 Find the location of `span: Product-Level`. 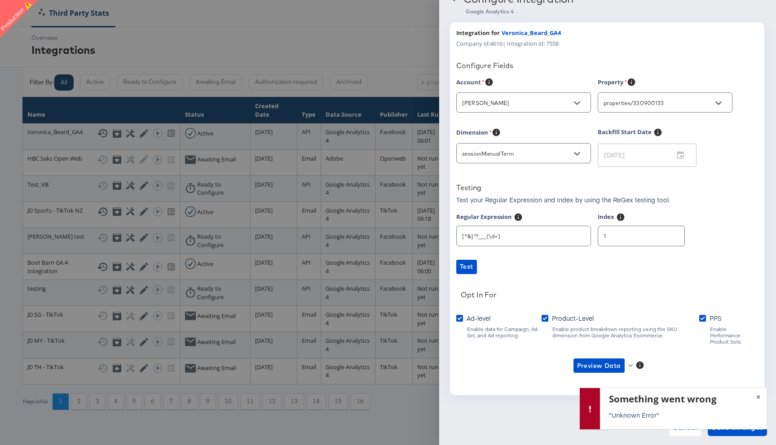

span: Product-Level is located at coordinates (572, 318).